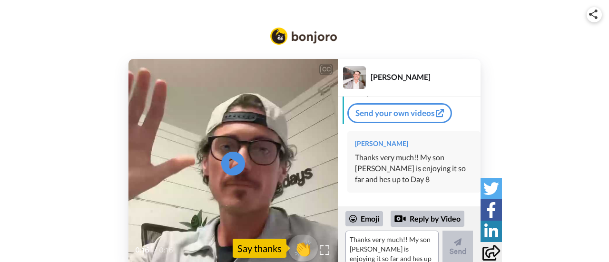  What do you see at coordinates (354, 78) in the screenshot?
I see `img: Profile Image` at bounding box center [354, 78].